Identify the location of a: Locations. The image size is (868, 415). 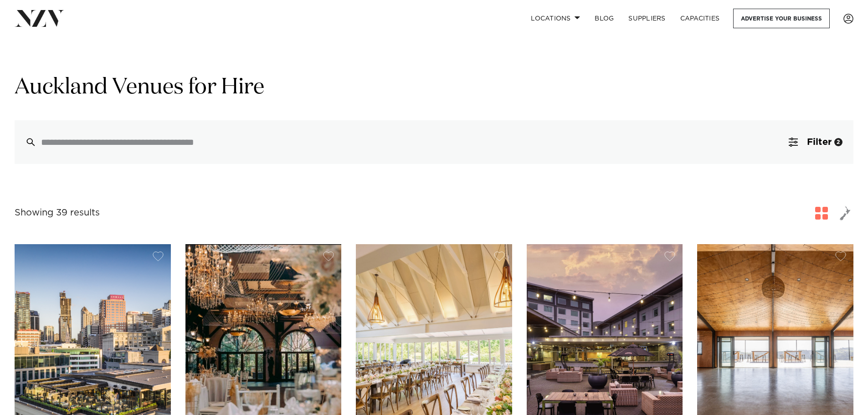
(556, 18).